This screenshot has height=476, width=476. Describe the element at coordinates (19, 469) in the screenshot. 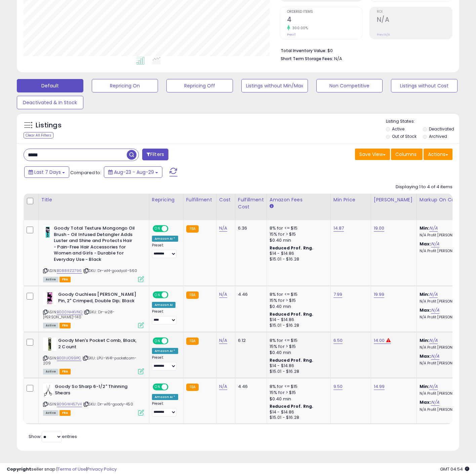

I see `strong: Copyright` at that location.